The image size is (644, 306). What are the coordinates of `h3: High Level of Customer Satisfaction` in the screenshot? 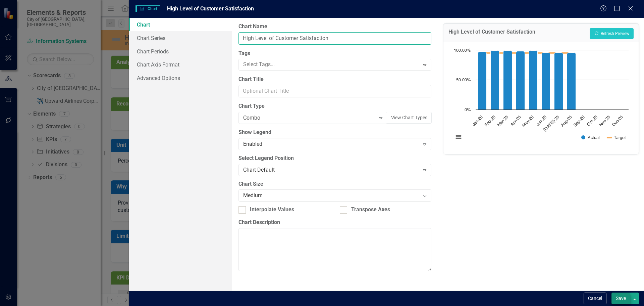 It's located at (491, 33).